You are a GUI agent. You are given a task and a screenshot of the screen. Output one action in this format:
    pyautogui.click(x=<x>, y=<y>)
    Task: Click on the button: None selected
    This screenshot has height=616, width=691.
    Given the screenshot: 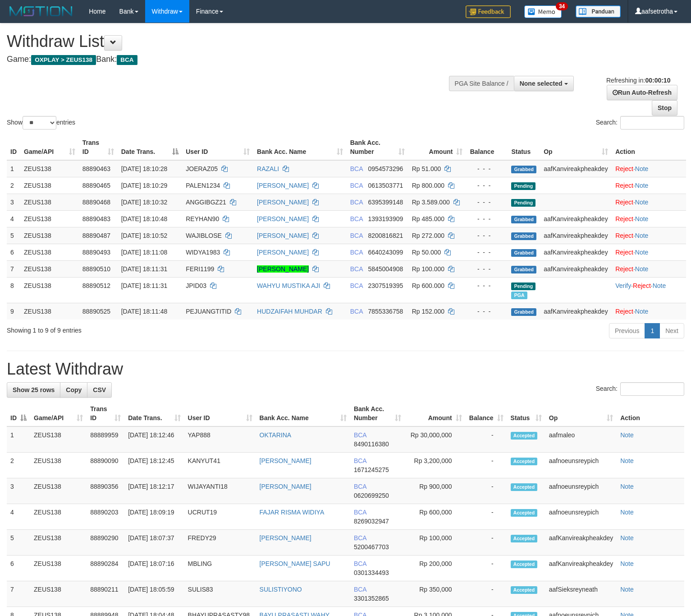 What is the action you would take?
    pyautogui.click(x=544, y=84)
    